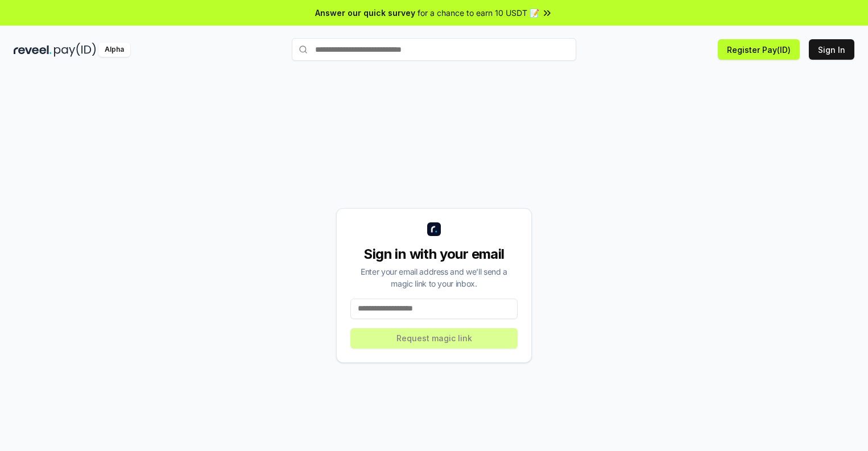 This screenshot has height=451, width=868. I want to click on button: Sign In, so click(831, 49).